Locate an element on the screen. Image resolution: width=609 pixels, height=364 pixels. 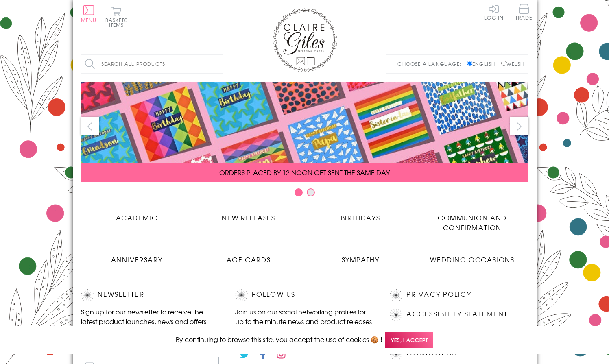
a: New Releases is located at coordinates (248, 214).